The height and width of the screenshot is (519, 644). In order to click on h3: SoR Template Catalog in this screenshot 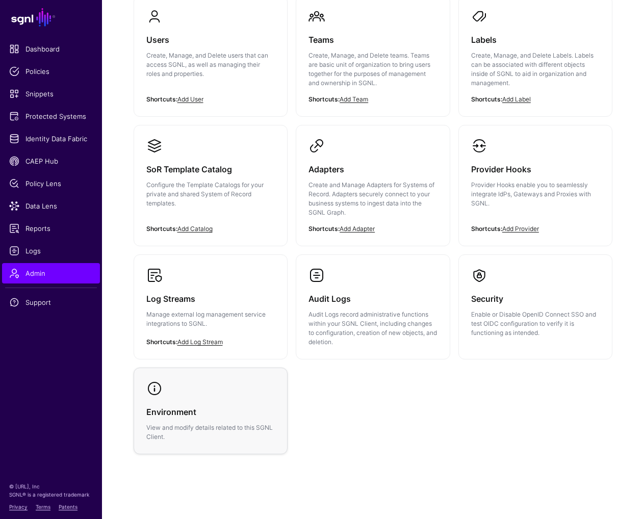, I will do `click(211, 169)`.